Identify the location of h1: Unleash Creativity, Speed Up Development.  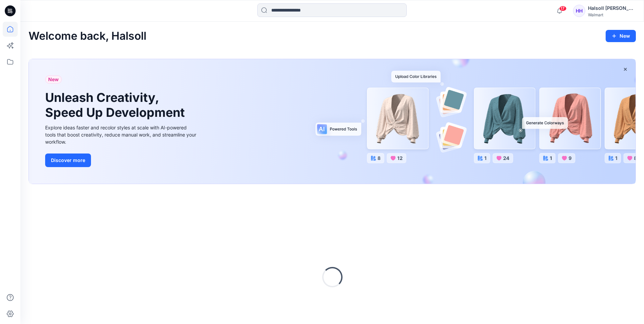
(116, 105).